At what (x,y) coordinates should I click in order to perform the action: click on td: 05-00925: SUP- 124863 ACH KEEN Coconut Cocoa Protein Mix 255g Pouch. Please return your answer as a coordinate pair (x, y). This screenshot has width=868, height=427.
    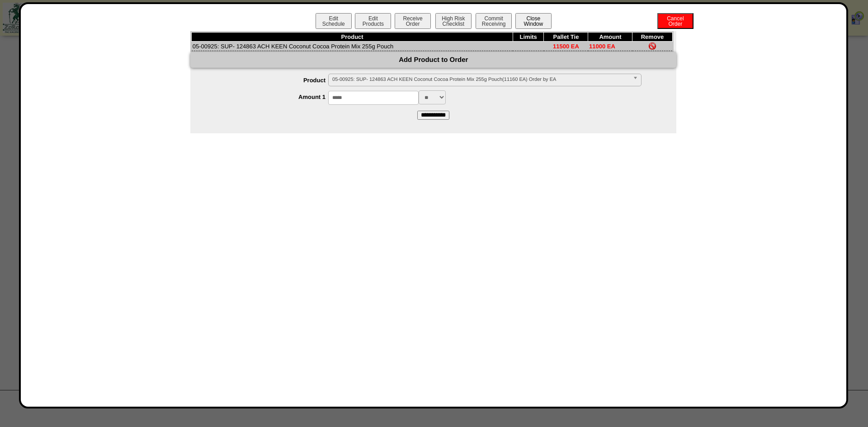
    Looking at the image, I should click on (352, 46).